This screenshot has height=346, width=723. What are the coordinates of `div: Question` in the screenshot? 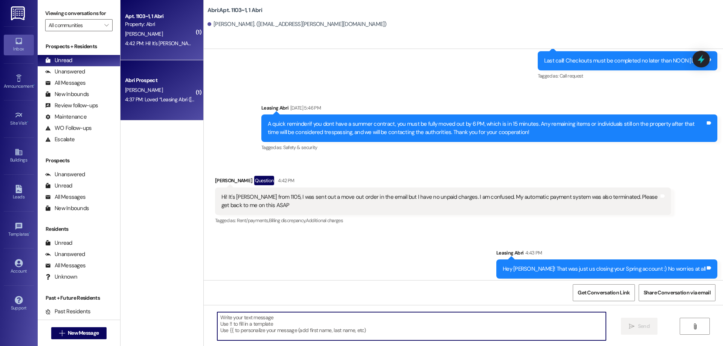 It's located at (264, 180).